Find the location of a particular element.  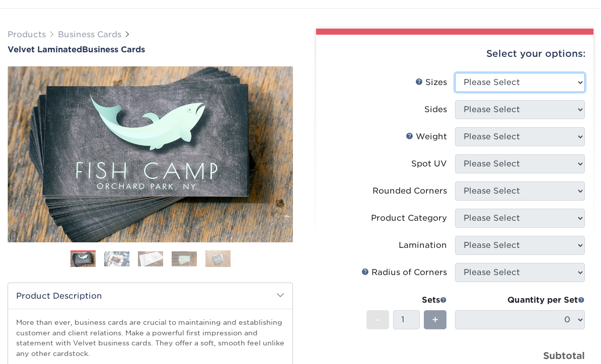

div: Select your options: is located at coordinates (454, 54).